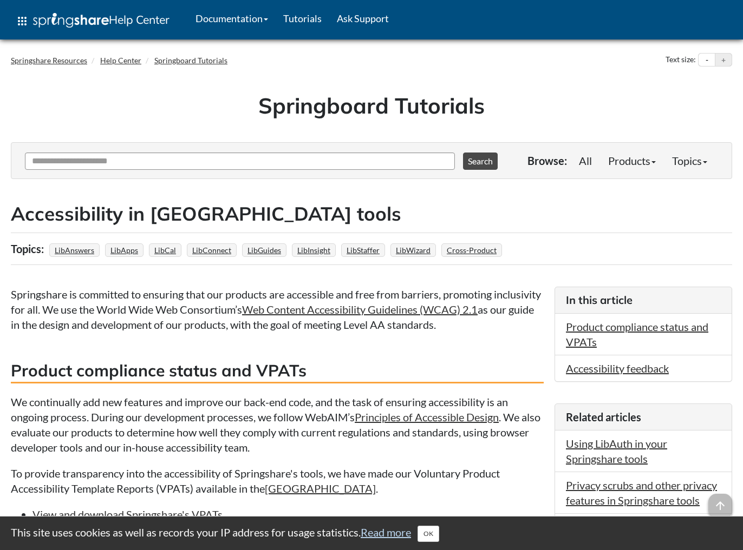 The width and height of the screenshot is (743, 550). I want to click on a: Web Content Accessibility Guidelines (WCAG) 2.1, so click(359, 310).